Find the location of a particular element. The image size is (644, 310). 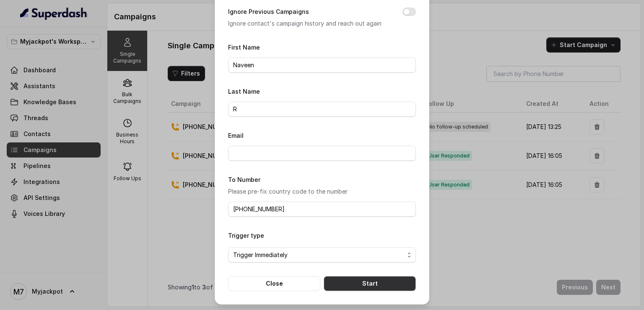

span: Trigger Immediately is located at coordinates (318, 255).